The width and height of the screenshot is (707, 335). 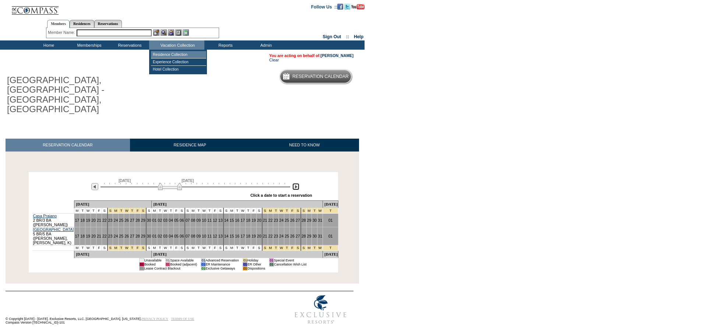 What do you see at coordinates (290, 264) in the screenshot?
I see `td: Cancellation Wish List` at bounding box center [290, 264].